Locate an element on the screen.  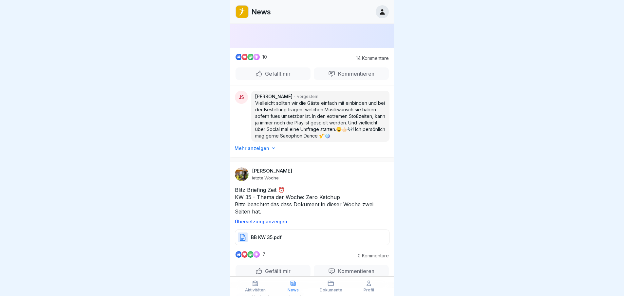
p: Profil is located at coordinates (369, 290).